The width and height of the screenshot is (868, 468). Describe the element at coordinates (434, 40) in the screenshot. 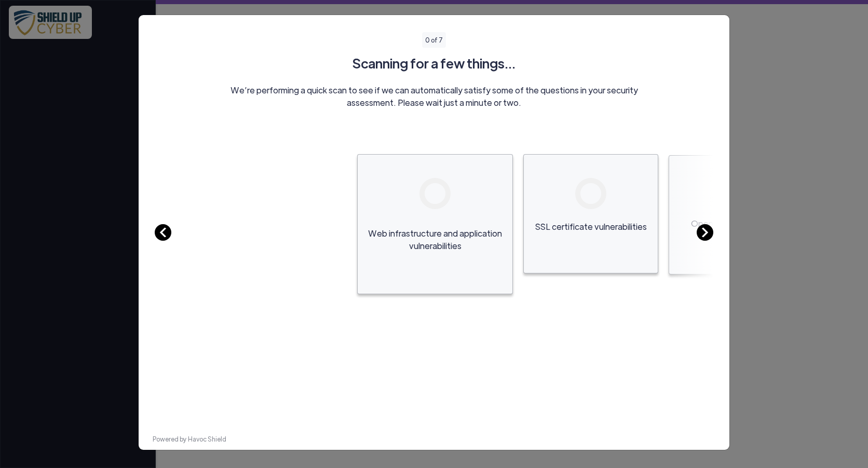

I see `p: 0 of 7` at that location.